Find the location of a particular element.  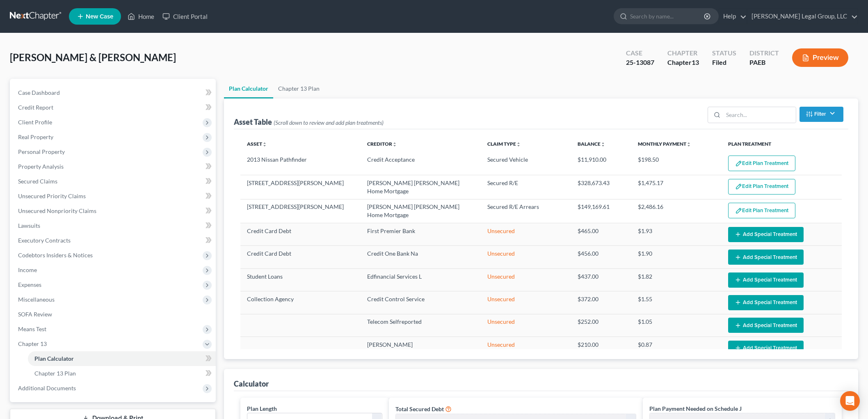

td: Secured Vehicle is located at coordinates (526, 163).